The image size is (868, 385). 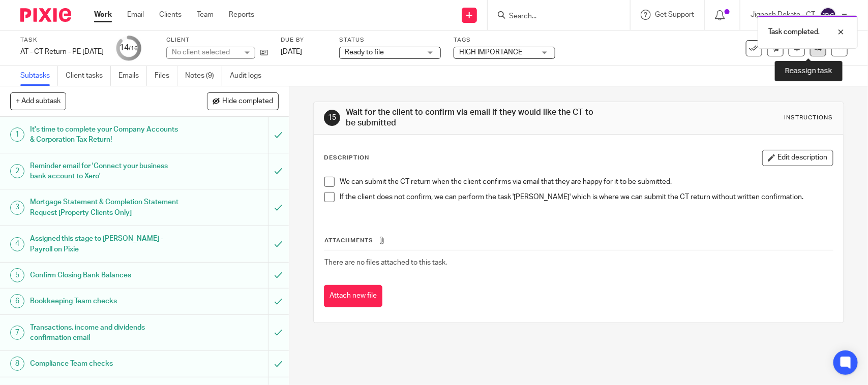 I want to click on div: AT - CT Return - PE 31-12-2024, so click(x=62, y=52).